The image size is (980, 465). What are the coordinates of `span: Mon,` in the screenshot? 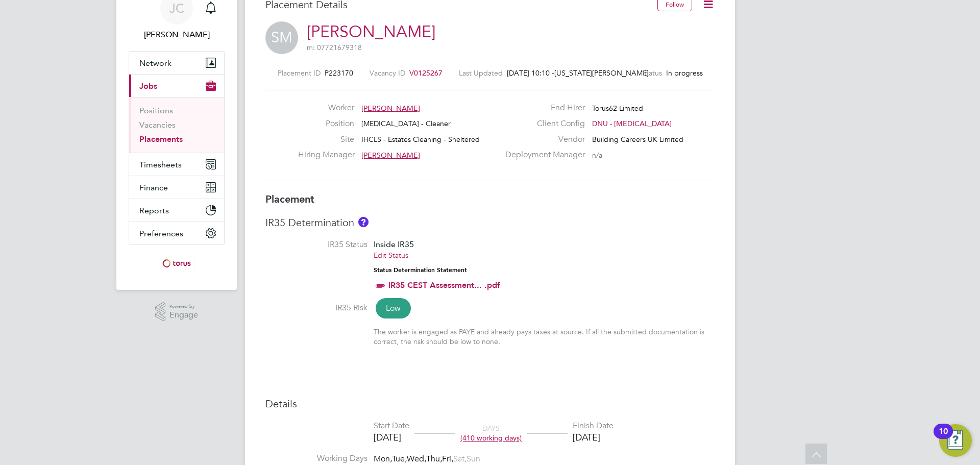 It's located at (383, 458).